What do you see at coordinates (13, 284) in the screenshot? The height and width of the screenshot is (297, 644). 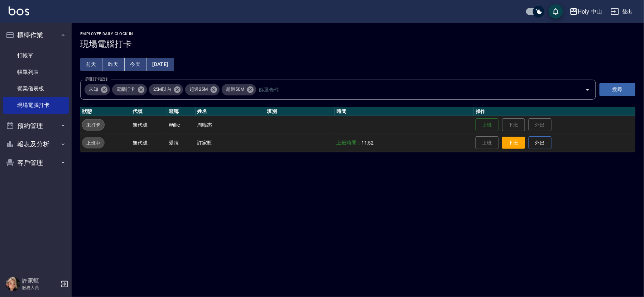 I see `img: Person` at bounding box center [13, 284].